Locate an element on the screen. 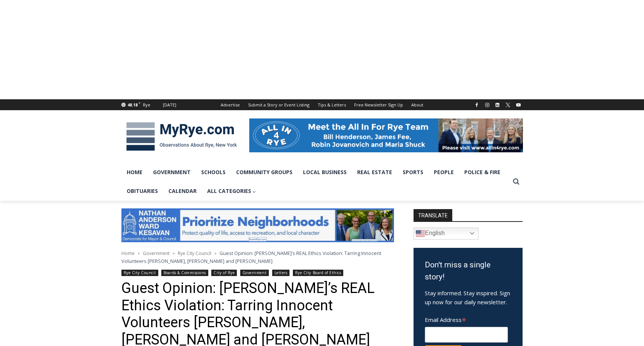 The height and width of the screenshot is (346, 644). a: English is located at coordinates (446, 233).